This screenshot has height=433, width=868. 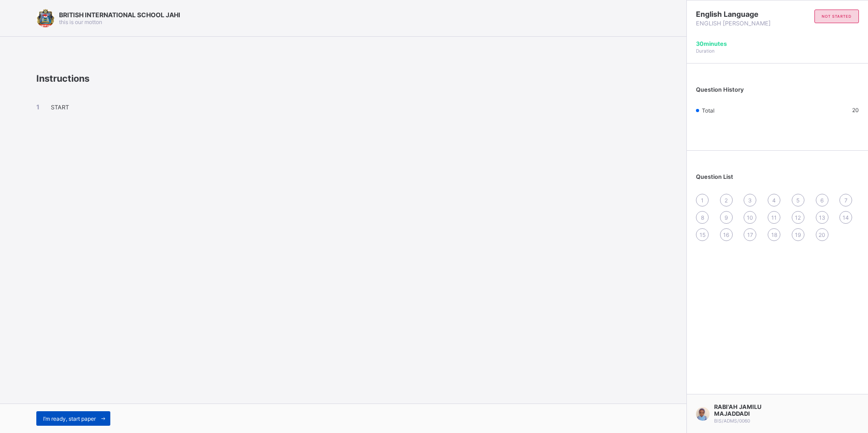 What do you see at coordinates (737, 14) in the screenshot?
I see `span: English Language` at bounding box center [737, 14].